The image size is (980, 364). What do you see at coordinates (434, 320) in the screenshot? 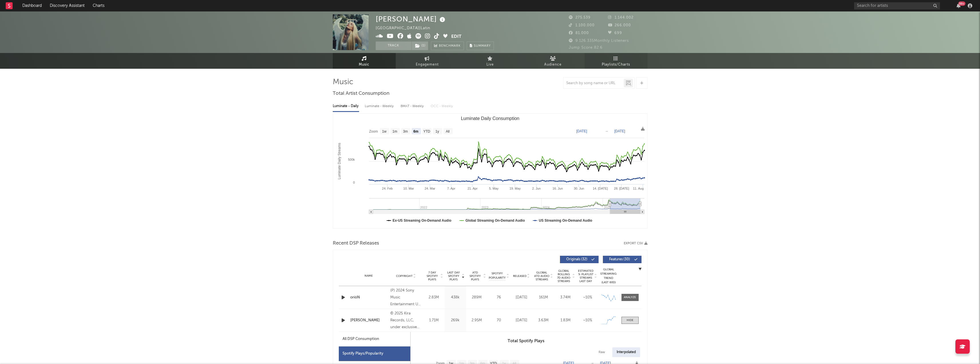
I see `div: 1.71M` at bounding box center [434, 320].